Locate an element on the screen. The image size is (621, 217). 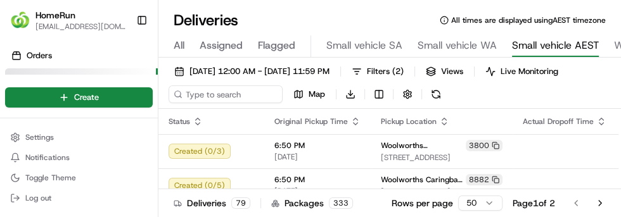
h1: Deliveries is located at coordinates (206, 20).